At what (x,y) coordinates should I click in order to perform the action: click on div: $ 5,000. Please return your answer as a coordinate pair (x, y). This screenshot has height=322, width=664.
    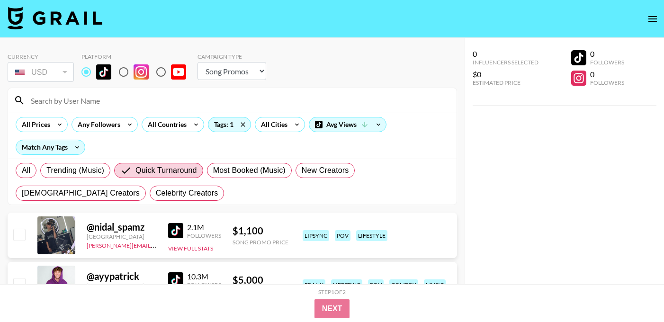
    Looking at the image, I should click on (261, 280).